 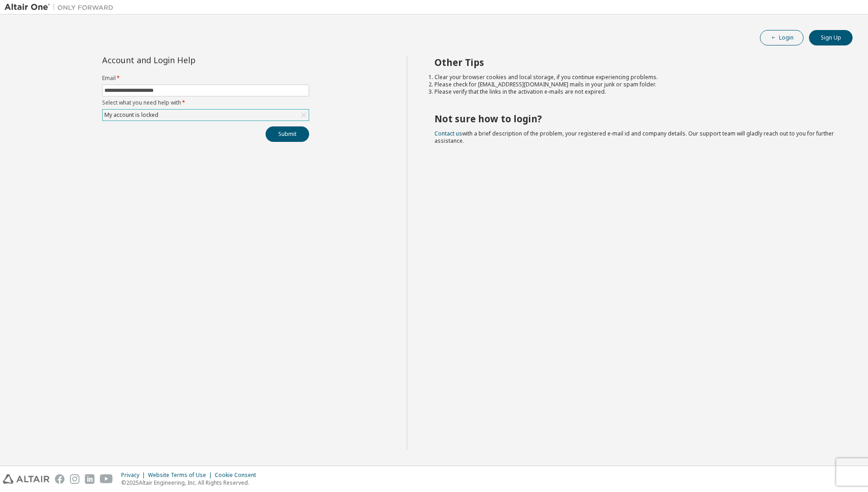 I want to click on label: Email, so click(x=206, y=78).